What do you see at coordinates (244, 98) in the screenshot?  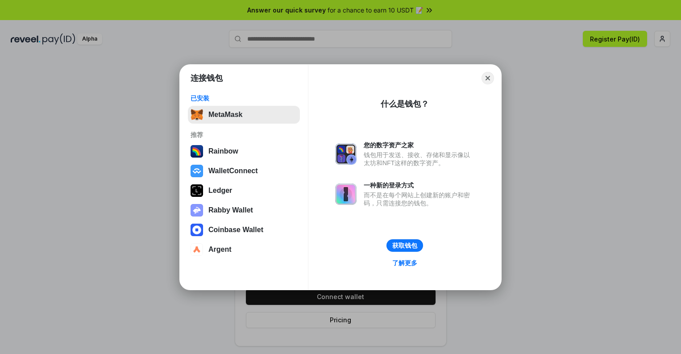 I see `div: 已安装` at bounding box center [244, 98].